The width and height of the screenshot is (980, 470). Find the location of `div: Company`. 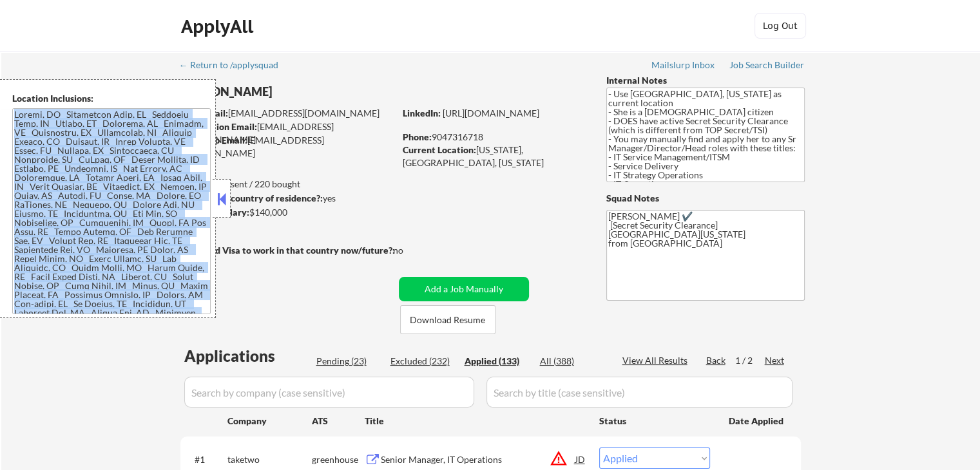

div: Company is located at coordinates (270, 421).